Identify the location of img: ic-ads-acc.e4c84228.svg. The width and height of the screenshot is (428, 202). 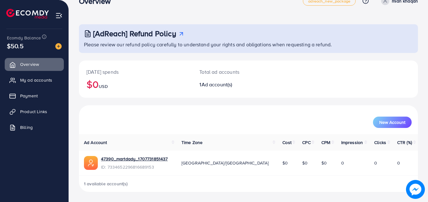
(91, 163).